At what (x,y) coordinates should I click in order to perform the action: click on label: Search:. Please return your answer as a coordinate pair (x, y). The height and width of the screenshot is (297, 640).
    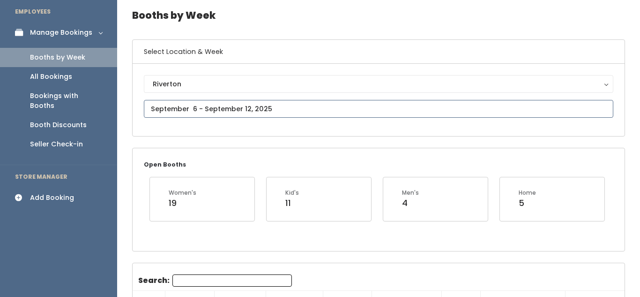
    Looking at the image, I should click on (215, 280).